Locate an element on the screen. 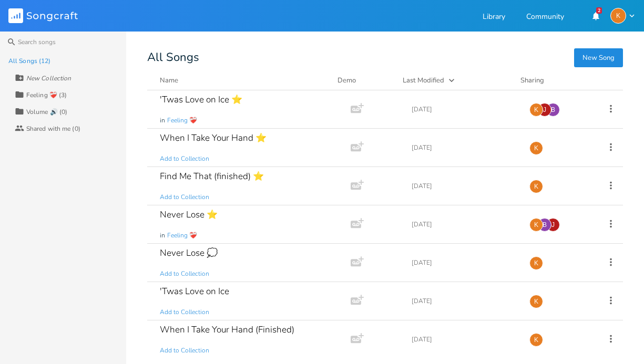  div: Shared with me (0) is located at coordinates (53, 129).